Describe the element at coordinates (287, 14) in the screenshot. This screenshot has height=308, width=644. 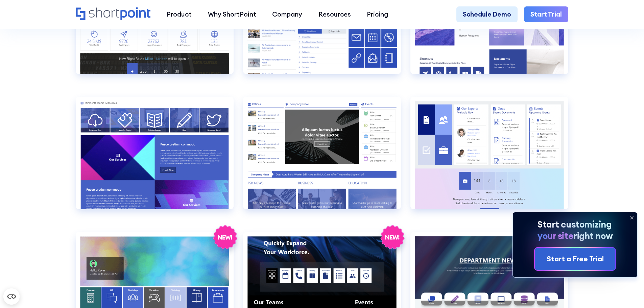
I see `div: Company` at that location.